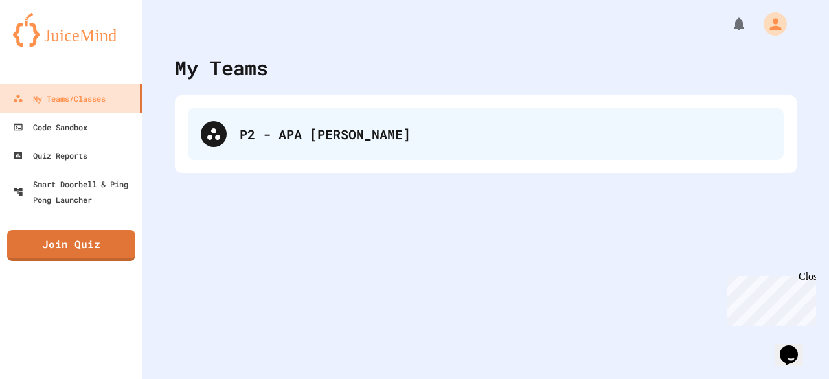 This screenshot has width=829, height=379. What do you see at coordinates (59, 98) in the screenshot?
I see `div: My Teams/Classes` at bounding box center [59, 98].